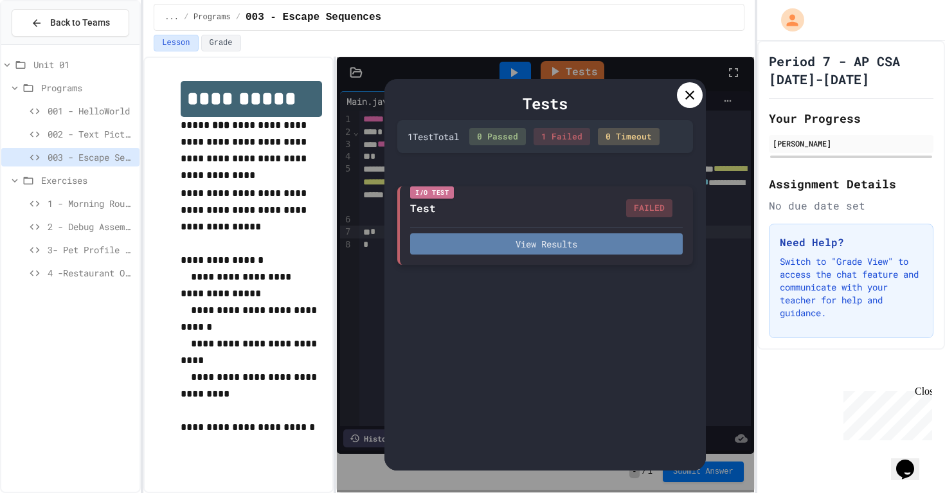 Image resolution: width=945 pixels, height=493 pixels. Describe the element at coordinates (851, 184) in the screenshot. I see `h2: Assignment Details` at that location.